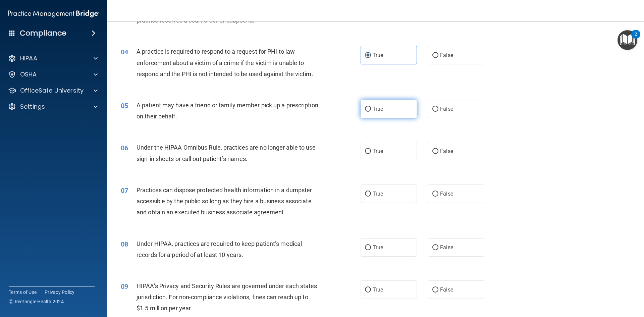  What do you see at coordinates (125, 148) in the screenshot?
I see `span: 06` at bounding box center [125, 148].